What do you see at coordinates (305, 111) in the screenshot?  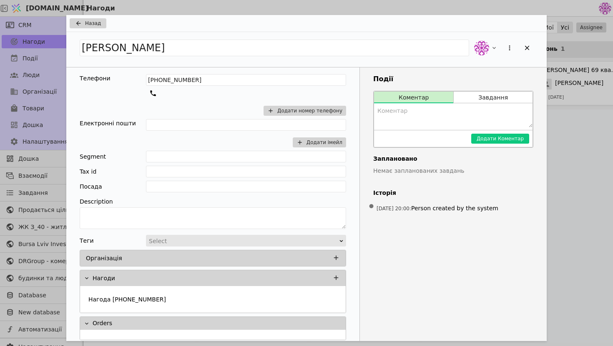 I see `button: Додати номер телефону` at bounding box center [305, 111].